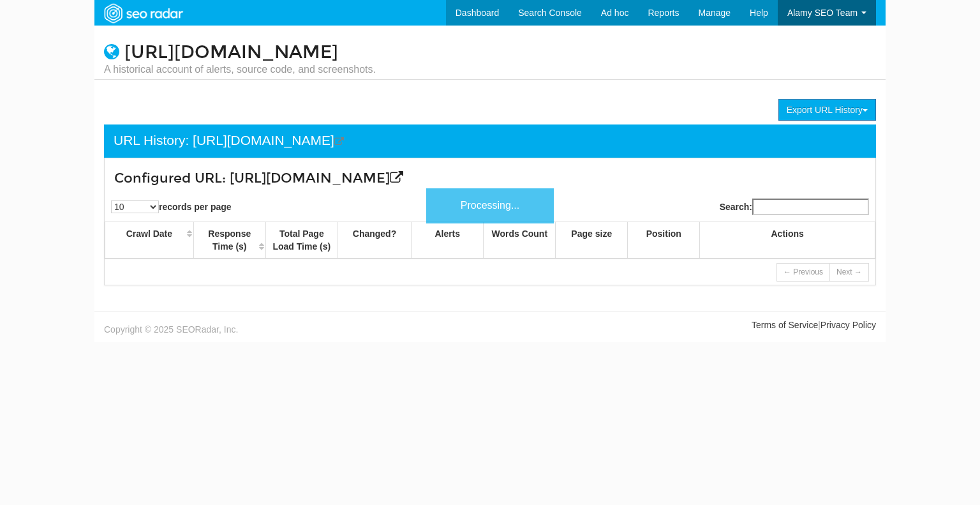 The width and height of the screenshot is (980, 505). I want to click on label: Search:, so click(794, 207).